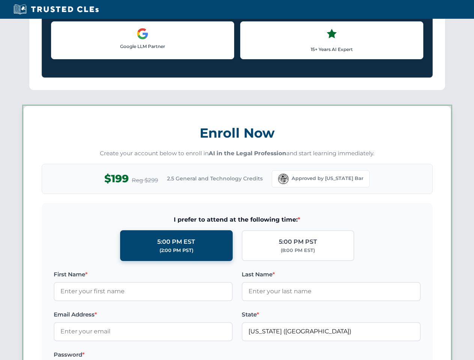  Describe the element at coordinates (176, 242) in the screenshot. I see `div: 5:00 PM EST` at that location.